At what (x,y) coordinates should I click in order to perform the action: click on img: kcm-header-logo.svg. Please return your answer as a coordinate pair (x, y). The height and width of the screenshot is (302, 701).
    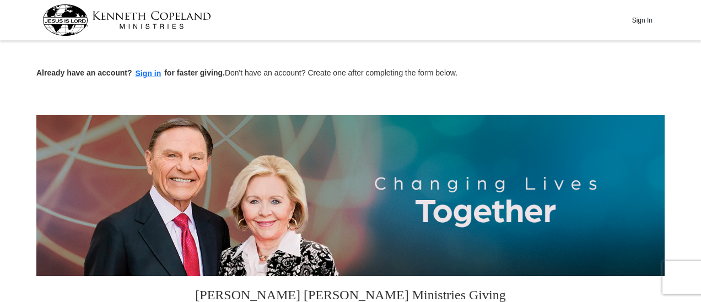
    Looking at the image, I should click on (127, 20).